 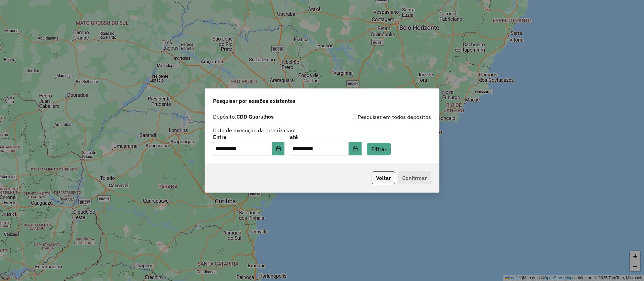 I want to click on span: Pesquisar por sessões existentes, so click(x=254, y=101).